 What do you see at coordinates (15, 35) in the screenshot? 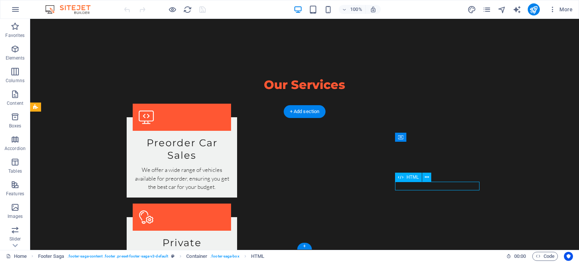
I see `p: Favorites` at bounding box center [15, 35].